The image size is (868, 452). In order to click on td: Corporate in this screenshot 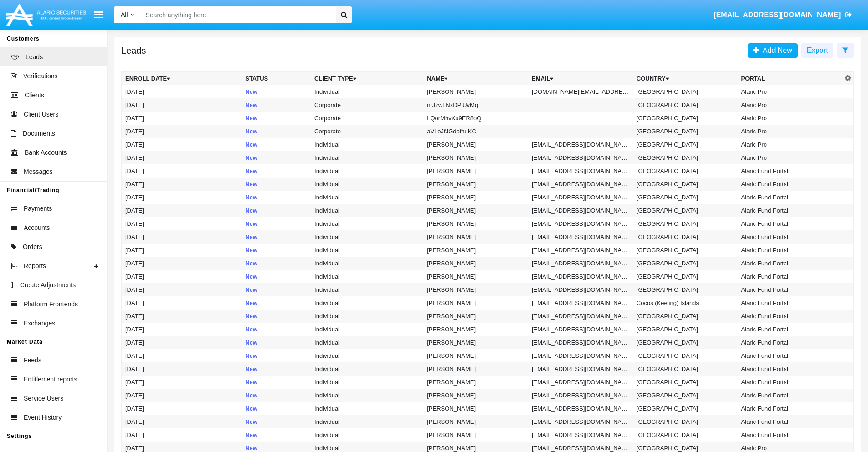, I will do `click(367, 131)`.